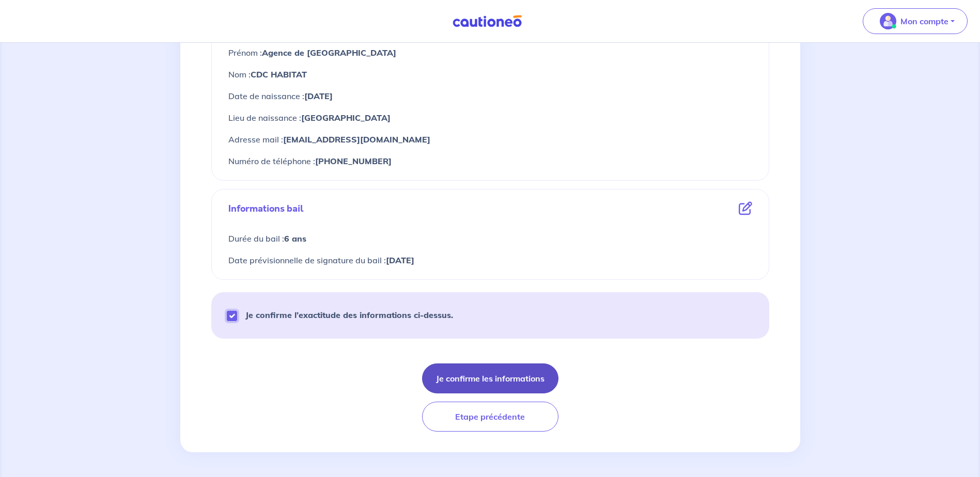  I want to click on p: Mon compte, so click(924, 21).